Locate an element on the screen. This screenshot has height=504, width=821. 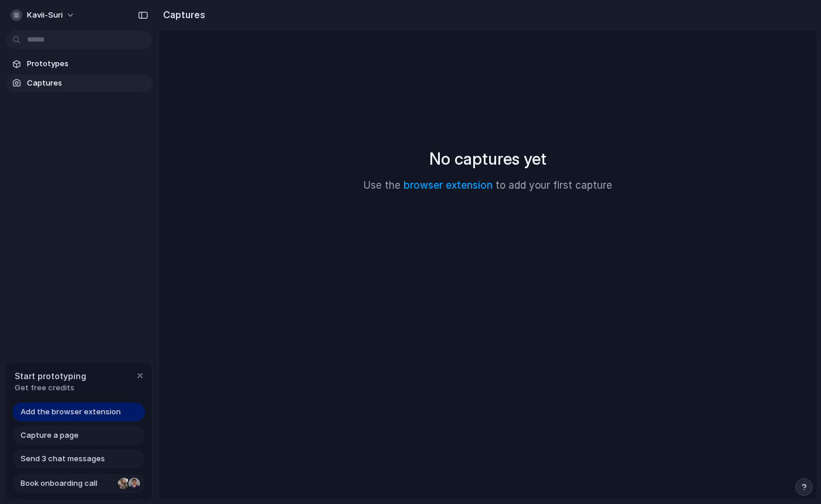
span: Prototypes is located at coordinates (87, 64).